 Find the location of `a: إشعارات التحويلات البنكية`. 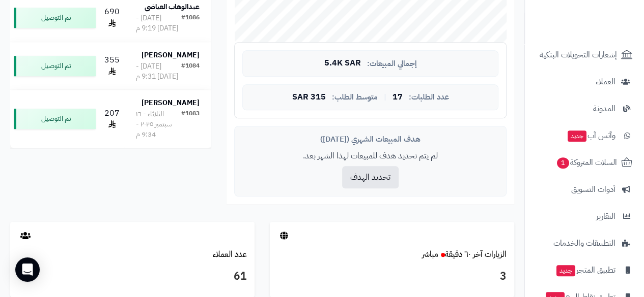

a: إشعارات التحويلات البنكية is located at coordinates (584, 55).